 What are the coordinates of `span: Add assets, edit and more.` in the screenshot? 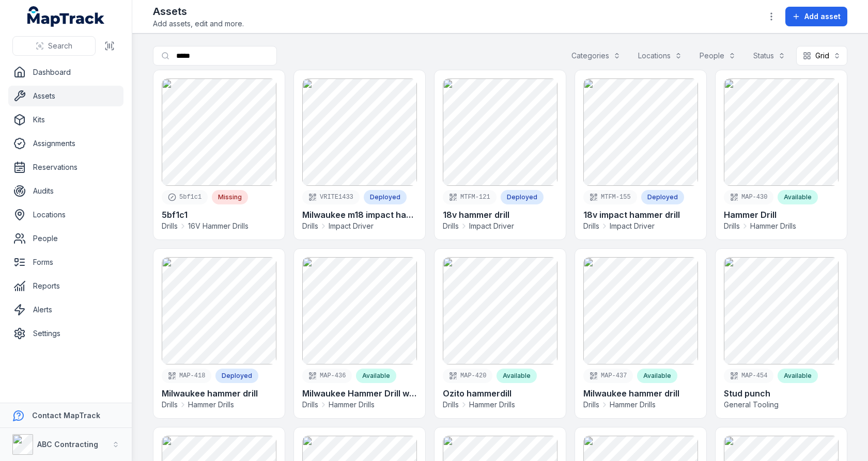 It's located at (199, 24).